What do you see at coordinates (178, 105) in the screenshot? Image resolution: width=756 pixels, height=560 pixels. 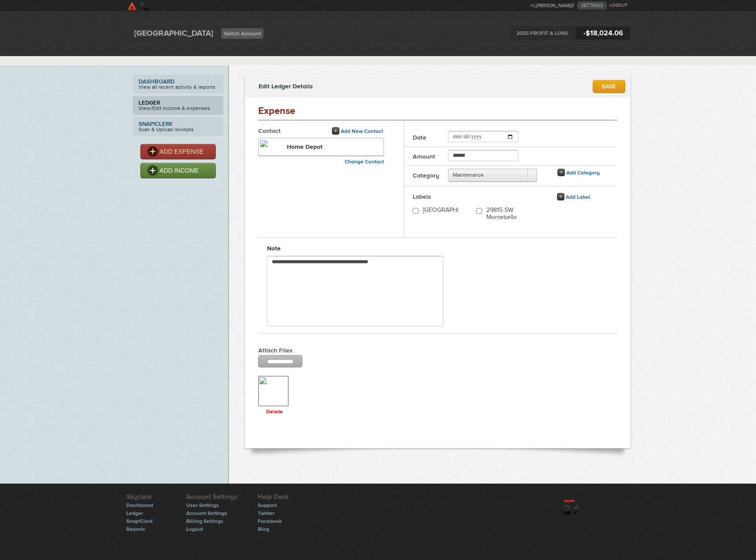 I see `a: LedgerView/Edit income & expenses` at bounding box center [178, 105].